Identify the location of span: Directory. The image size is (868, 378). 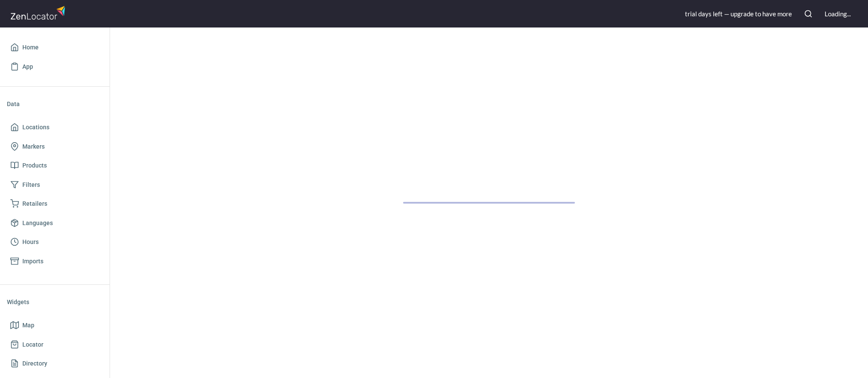
(35, 363).